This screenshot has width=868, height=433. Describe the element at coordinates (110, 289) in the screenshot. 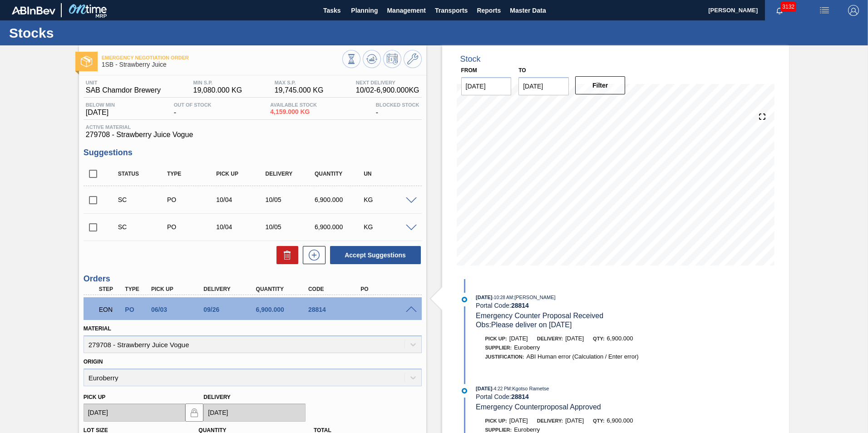

I see `div: Step` at that location.